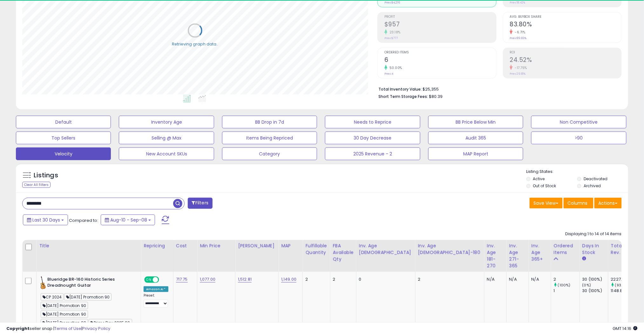 Image resolution: width=644 pixels, height=335 pixels. I want to click on button: Save View, so click(546, 203).